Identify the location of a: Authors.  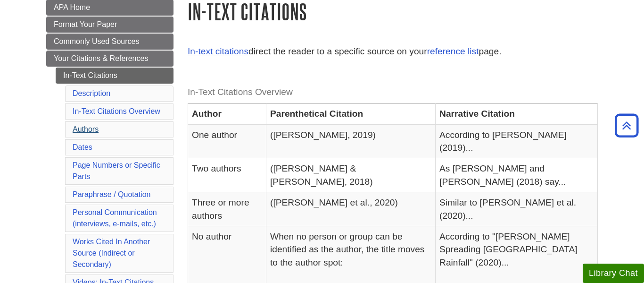
(85, 129).